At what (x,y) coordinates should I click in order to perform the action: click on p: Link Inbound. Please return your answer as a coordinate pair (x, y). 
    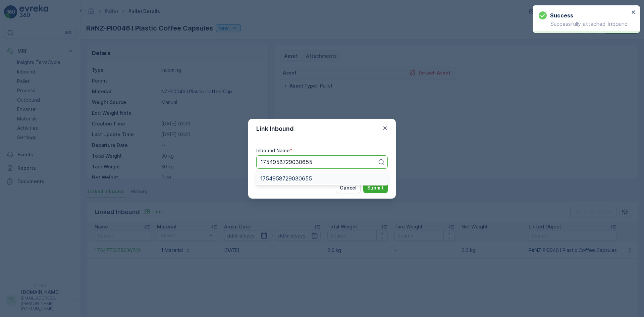
    Looking at the image, I should click on (275, 129).